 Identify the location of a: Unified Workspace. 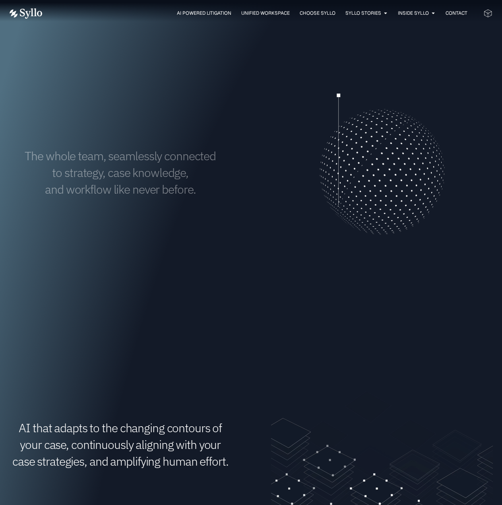
(266, 13).